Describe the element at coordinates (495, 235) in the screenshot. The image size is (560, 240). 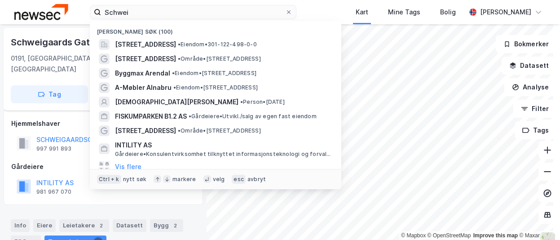
I see `a: Improve this map` at that location.